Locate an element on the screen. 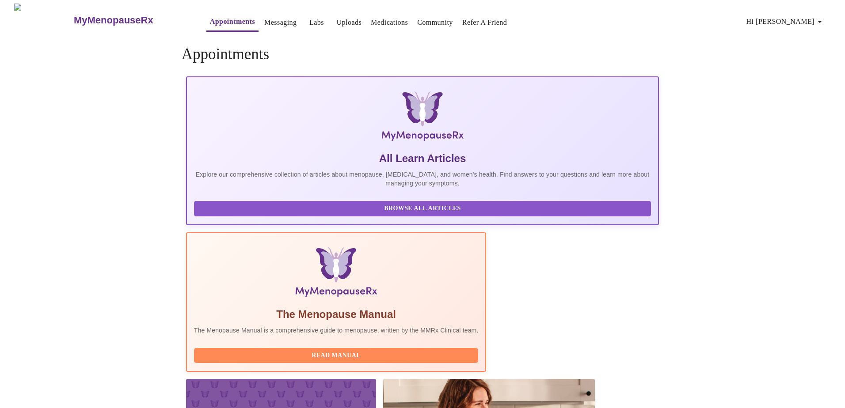 The image size is (845, 408). button: Messaging is located at coordinates (280, 23).